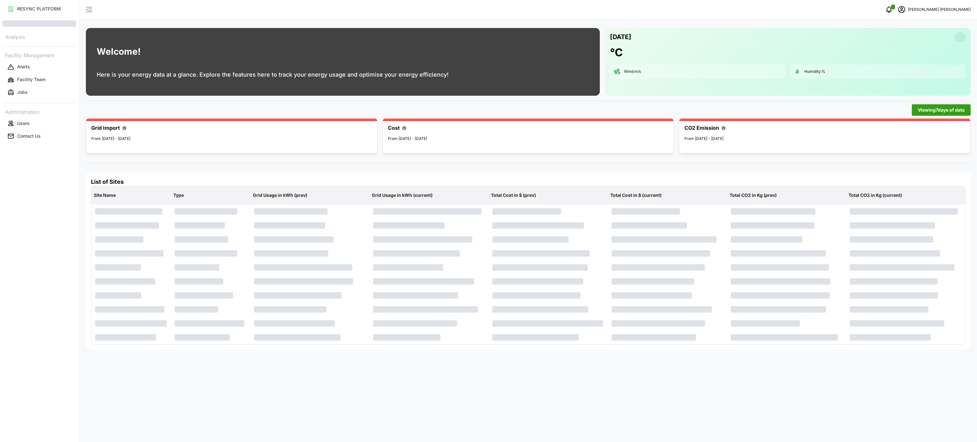  I want to click on button: Jobs, so click(39, 93).